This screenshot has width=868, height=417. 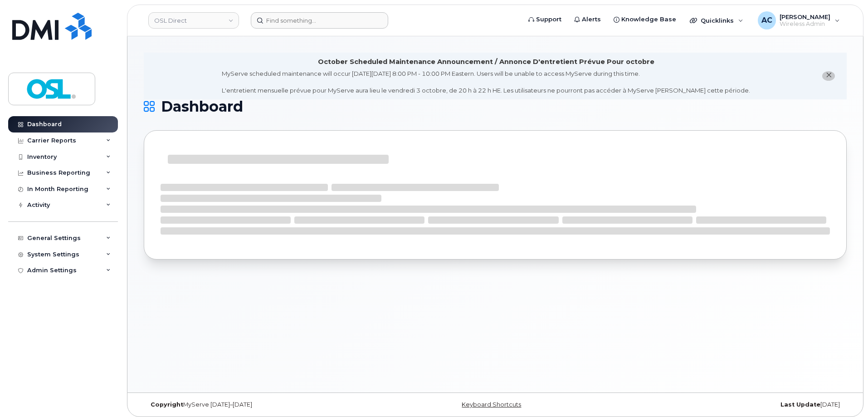 What do you see at coordinates (491, 404) in the screenshot?
I see `a: Keyboard Shortcuts` at bounding box center [491, 404].